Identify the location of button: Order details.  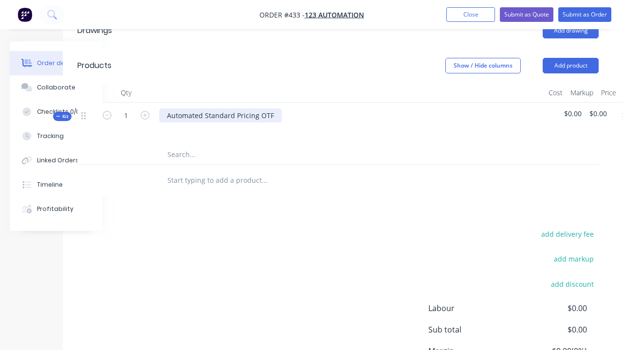
(56, 63).